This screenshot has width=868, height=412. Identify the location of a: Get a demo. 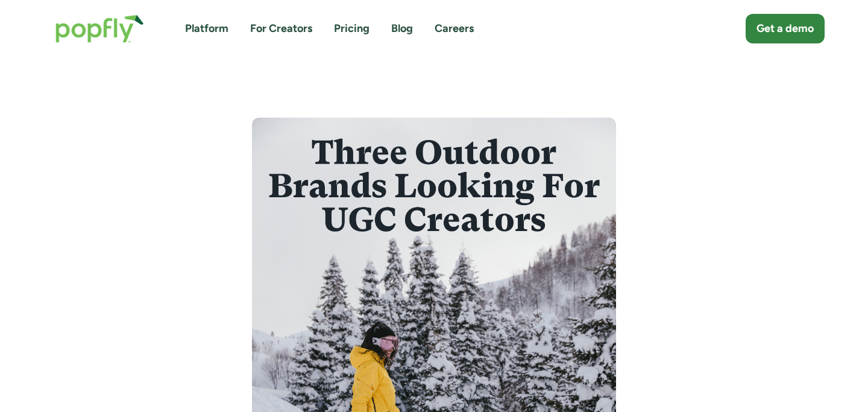
(784, 28).